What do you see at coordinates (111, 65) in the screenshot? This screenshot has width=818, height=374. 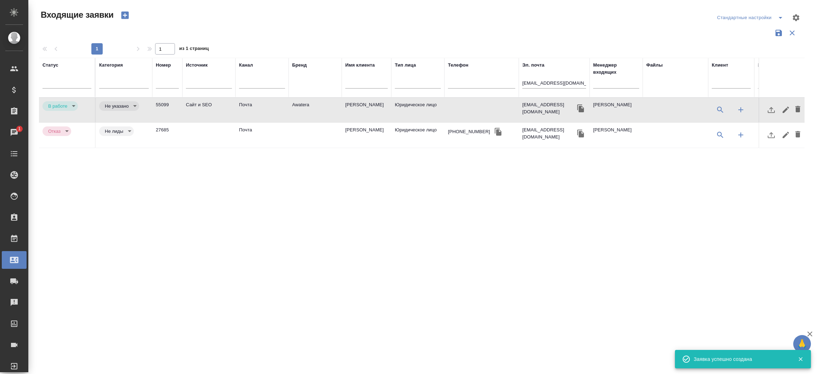 I see `div: Категория` at bounding box center [111, 65].